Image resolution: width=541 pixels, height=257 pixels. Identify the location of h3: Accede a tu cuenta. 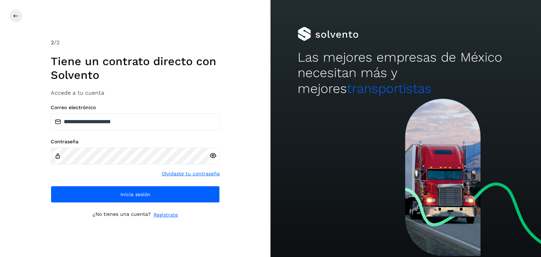
(135, 93).